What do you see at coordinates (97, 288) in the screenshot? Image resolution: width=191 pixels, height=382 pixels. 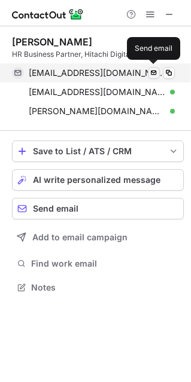 I see `button: Notes` at bounding box center [97, 288].